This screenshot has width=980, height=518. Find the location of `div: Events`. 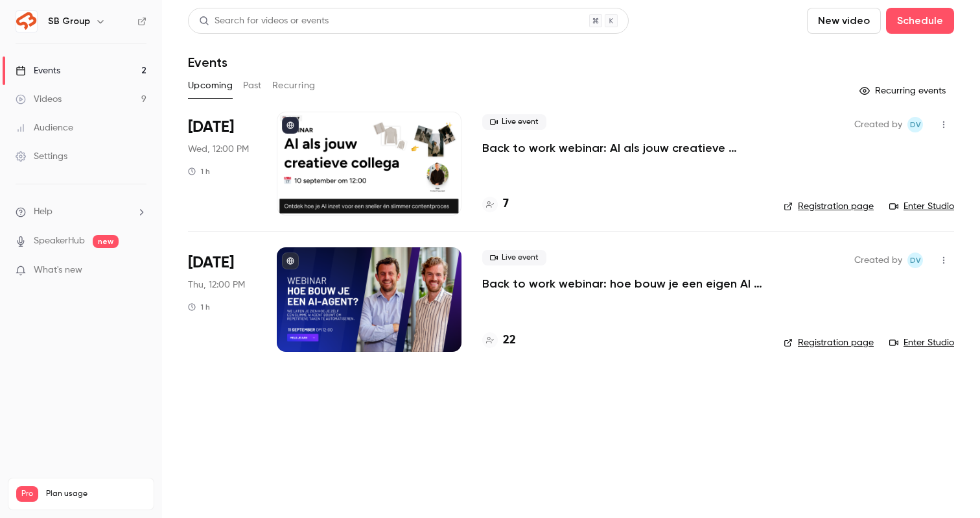

div: Events is located at coordinates (38, 71).